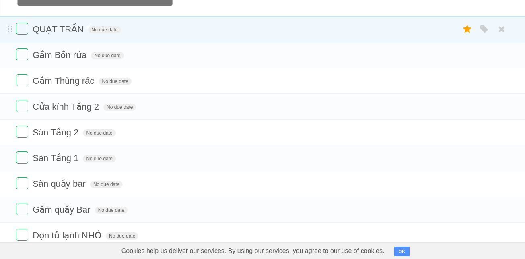 Image resolution: width=525 pixels, height=259 pixels. I want to click on span: Sàn Tầng 2, so click(56, 132).